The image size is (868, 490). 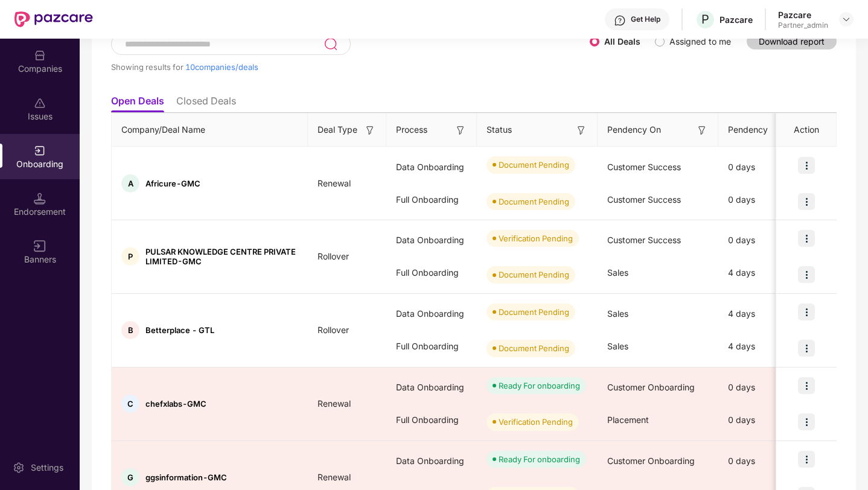 What do you see at coordinates (700, 41) in the screenshot?
I see `label: Assigned to me` at bounding box center [700, 41].